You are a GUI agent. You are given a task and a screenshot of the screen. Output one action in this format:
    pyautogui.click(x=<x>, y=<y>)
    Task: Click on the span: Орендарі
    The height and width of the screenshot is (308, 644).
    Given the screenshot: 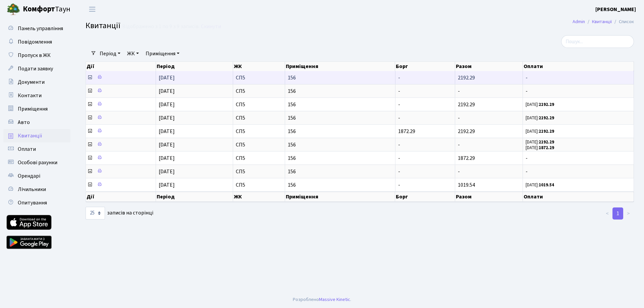 What is the action you would take?
    pyautogui.click(x=29, y=176)
    